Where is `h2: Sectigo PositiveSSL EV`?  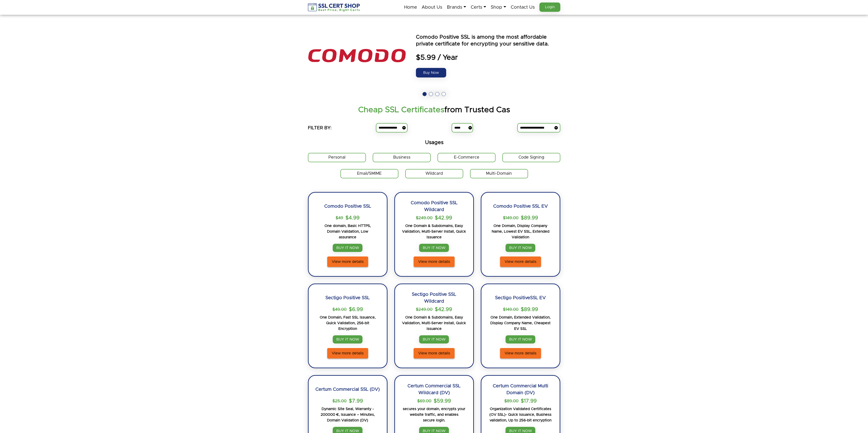
h2: Sectigo PositiveSSL EV is located at coordinates (520, 298).